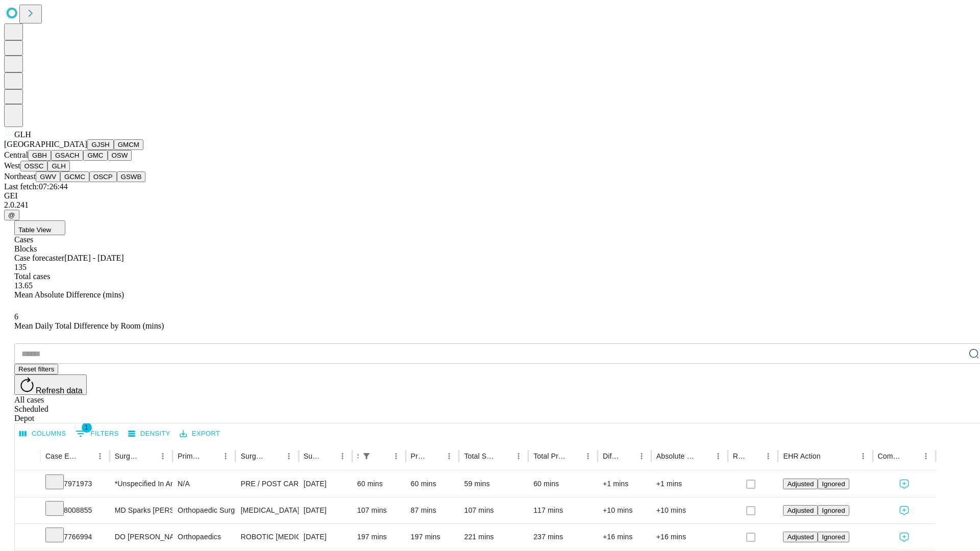 The height and width of the screenshot is (551, 980). I want to click on div: GEI, so click(490, 196).